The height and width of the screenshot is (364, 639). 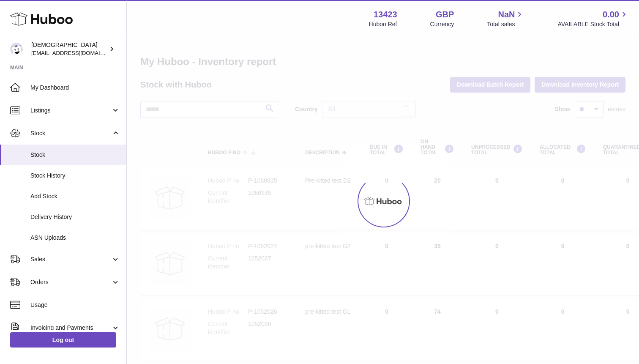 What do you see at coordinates (75, 237) in the screenshot?
I see `span: ASN Uploads` at bounding box center [75, 237].